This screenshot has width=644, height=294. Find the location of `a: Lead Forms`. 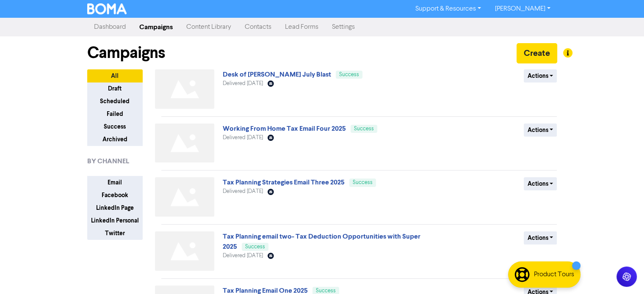

a: Lead Forms is located at coordinates (301, 27).